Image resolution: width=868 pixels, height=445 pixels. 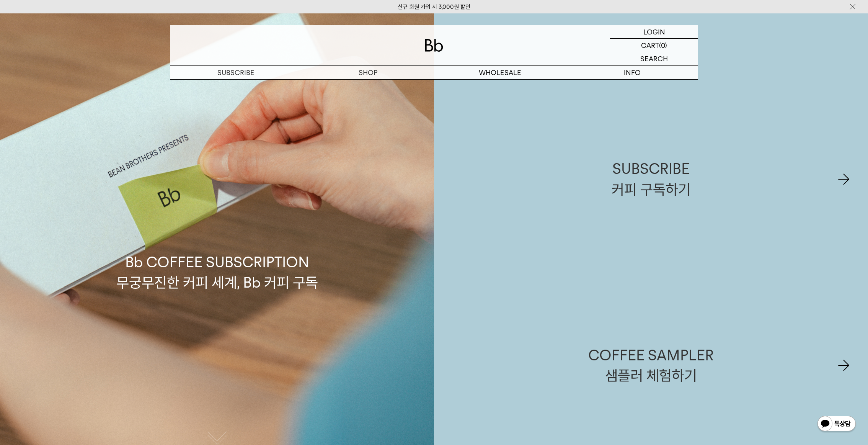 I want to click on p: SHOP, so click(x=368, y=72).